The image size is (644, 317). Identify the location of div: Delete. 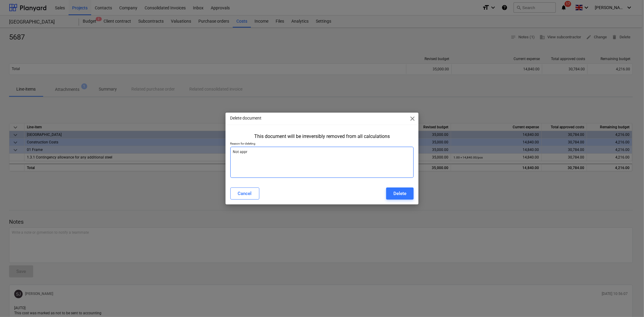
(400, 194).